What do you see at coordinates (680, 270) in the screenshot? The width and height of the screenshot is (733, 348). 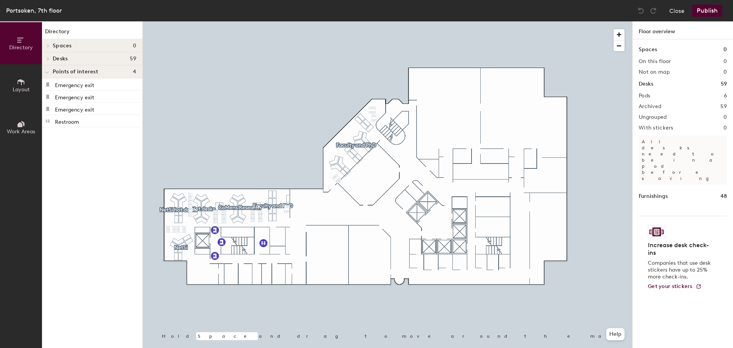 I see `p: Companies that use desk stickers have up to 25% more check-ins.` at bounding box center [680, 270].